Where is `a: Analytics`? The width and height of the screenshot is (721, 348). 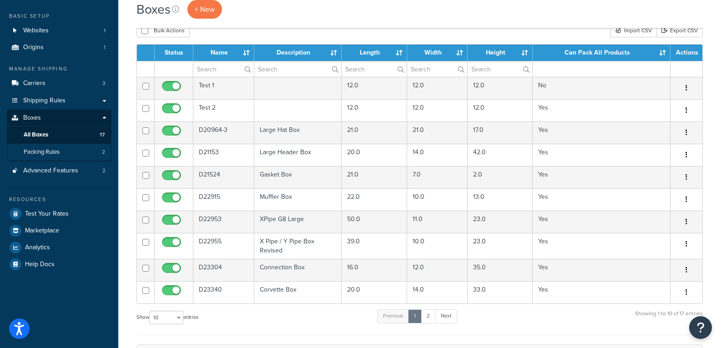
a: Analytics is located at coordinates (59, 247).